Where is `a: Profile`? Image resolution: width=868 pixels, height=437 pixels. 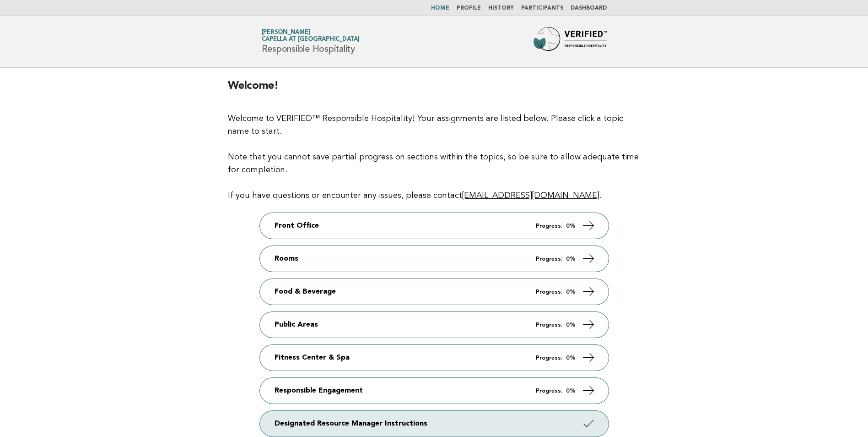
a: Profile is located at coordinates (468, 8).